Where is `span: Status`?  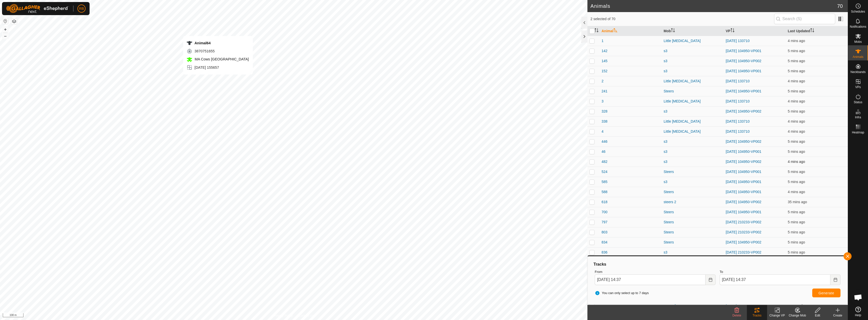 span: Status is located at coordinates (858, 102).